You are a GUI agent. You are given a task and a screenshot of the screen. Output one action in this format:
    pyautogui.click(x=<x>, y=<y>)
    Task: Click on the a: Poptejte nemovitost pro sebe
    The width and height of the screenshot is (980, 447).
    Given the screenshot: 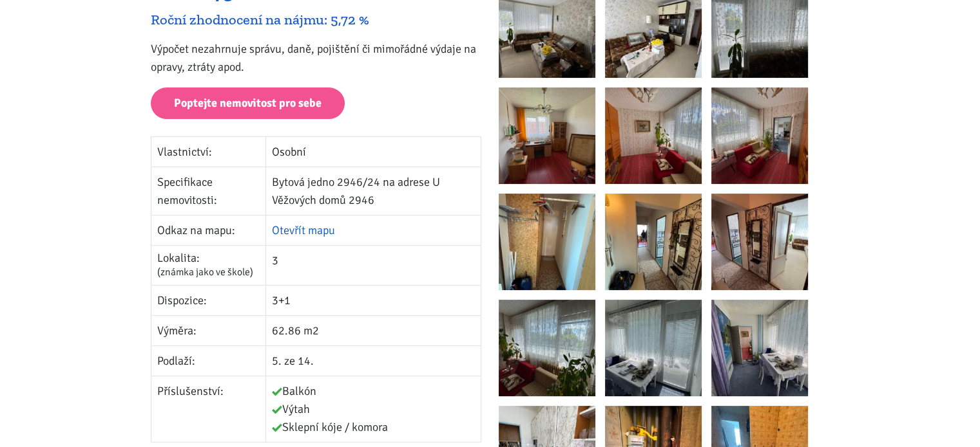 What is the action you would take?
    pyautogui.click(x=247, y=103)
    